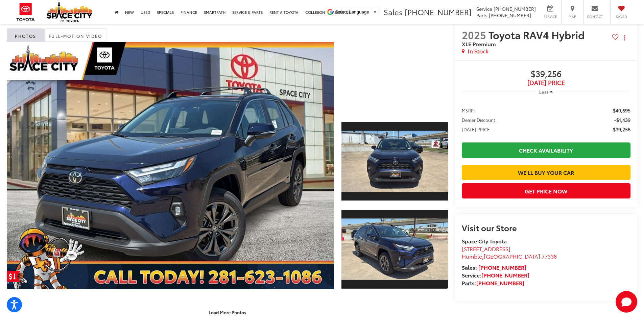 This screenshot has width=644, height=319. Describe the element at coordinates (625, 38) in the screenshot. I see `span: dropdown dots` at that location.